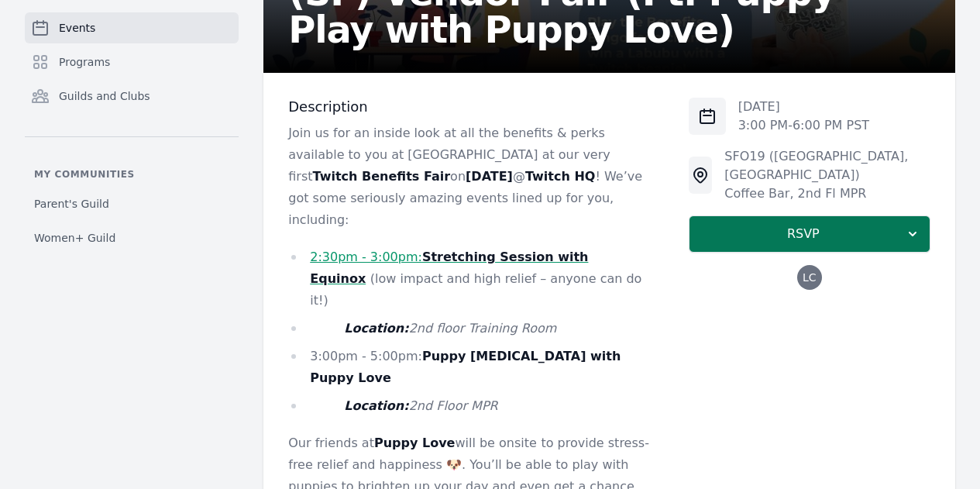 The width and height of the screenshot is (980, 489). Describe the element at coordinates (476, 107) in the screenshot. I see `h3: Description` at that location.